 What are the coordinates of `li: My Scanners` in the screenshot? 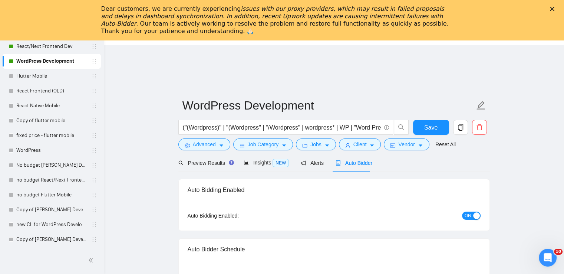 It's located at (52, 127).